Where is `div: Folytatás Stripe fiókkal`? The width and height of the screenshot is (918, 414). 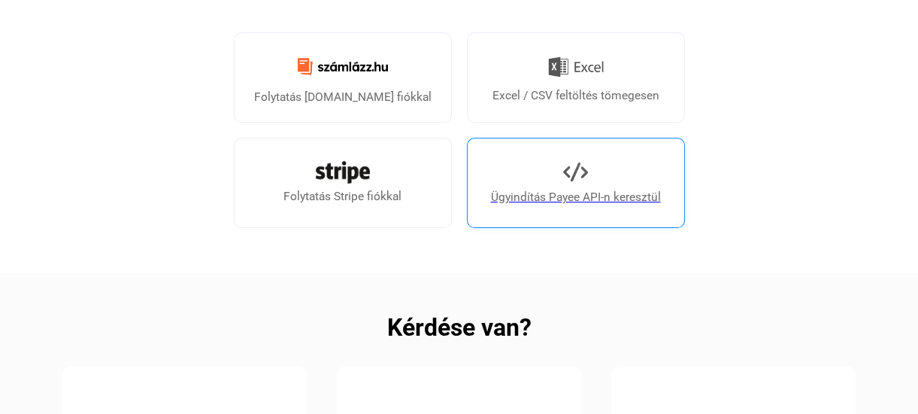 div: Folytatás Stripe fiókkal is located at coordinates (342, 196).